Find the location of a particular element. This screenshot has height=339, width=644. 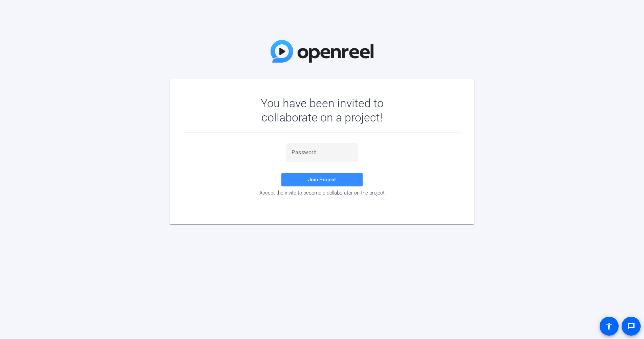

span: Join Project is located at coordinates (322, 180).